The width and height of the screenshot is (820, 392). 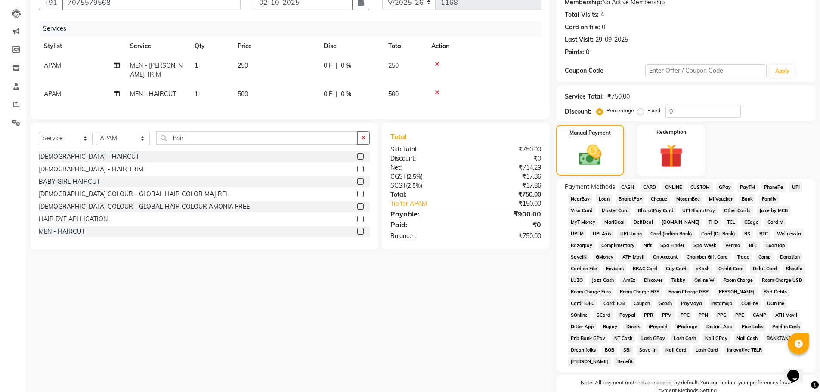 I want to click on span: Bad Debts, so click(x=775, y=292).